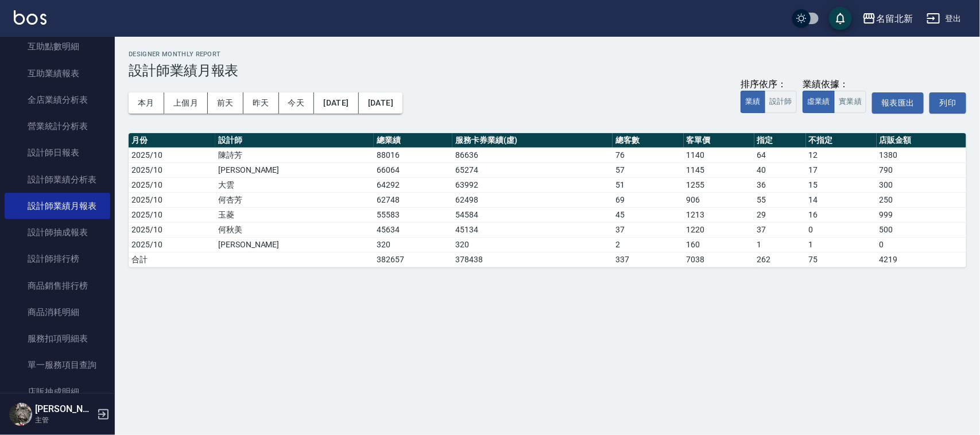 The height and width of the screenshot is (435, 980). Describe the element at coordinates (413, 215) in the screenshot. I see `td: 55583` at that location.